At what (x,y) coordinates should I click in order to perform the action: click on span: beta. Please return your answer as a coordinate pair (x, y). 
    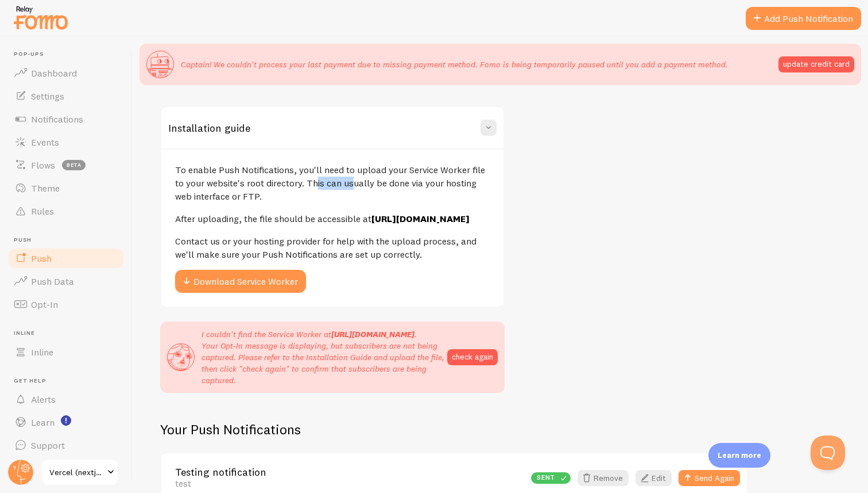
    Looking at the image, I should click on (74, 165).